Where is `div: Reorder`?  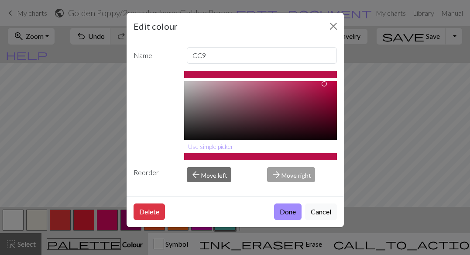
div: Reorder is located at coordinates (155, 175).